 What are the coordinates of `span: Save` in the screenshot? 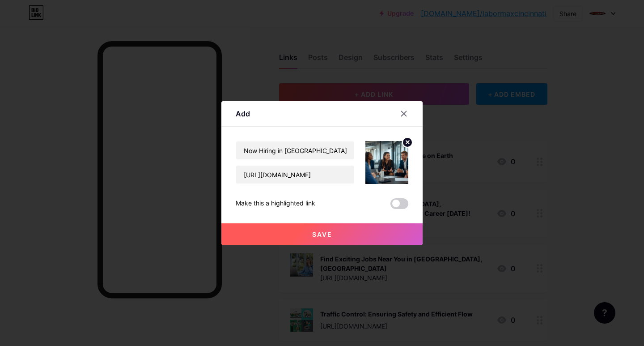 It's located at (322, 234).